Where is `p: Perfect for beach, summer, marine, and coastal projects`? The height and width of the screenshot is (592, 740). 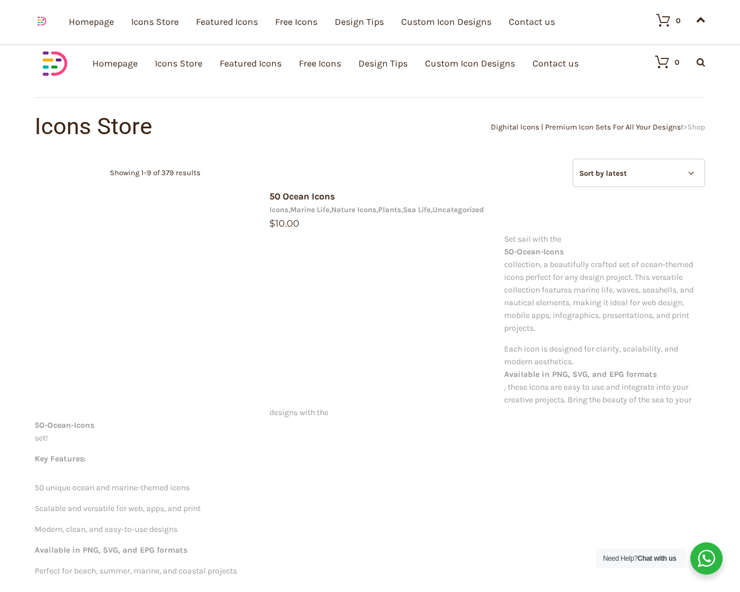 p: Perfect for beach, summer, marine, and coastal projects is located at coordinates (370, 571).